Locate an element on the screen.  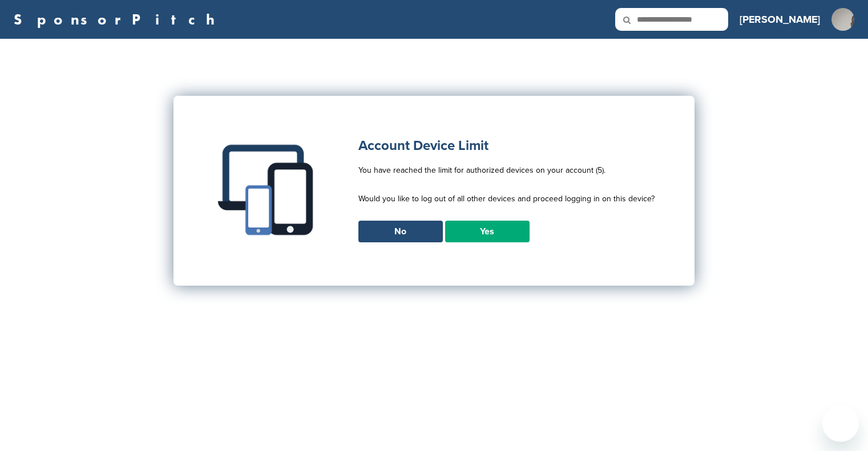
img: Multiple devices is located at coordinates (268, 190).